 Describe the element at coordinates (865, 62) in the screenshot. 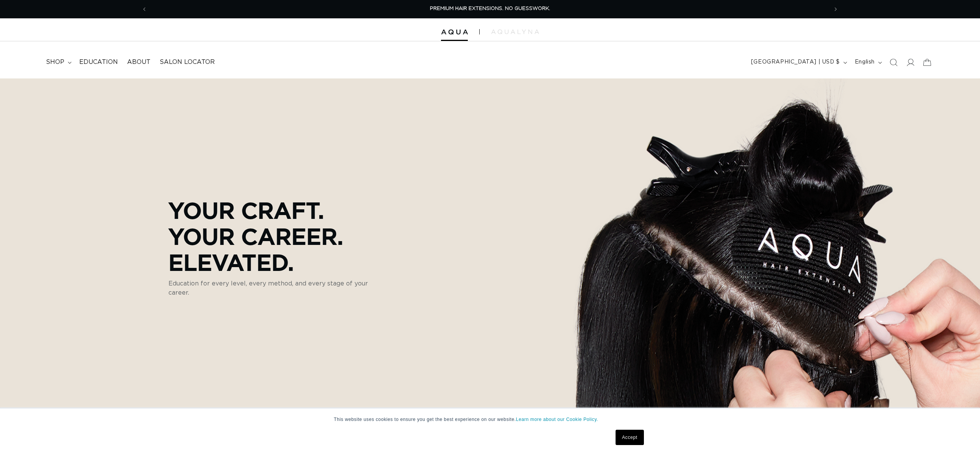

I see `span: English` at that location.